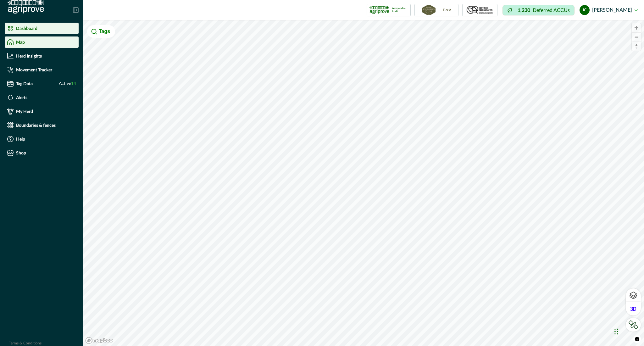  Describe the element at coordinates (25, 112) in the screenshot. I see `p: My Herd` at that location.